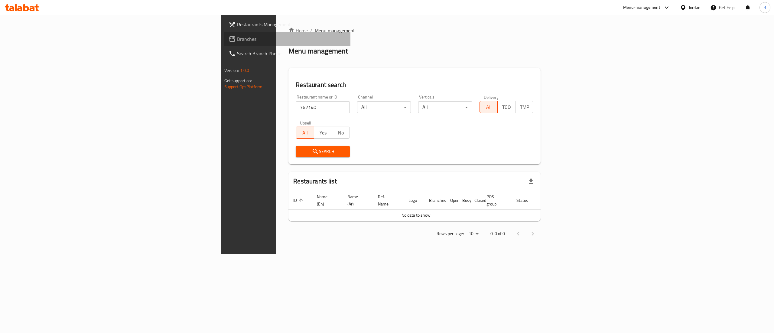 This screenshot has height=333, width=774. What do you see at coordinates (291, 39) in the screenshot?
I see `span: Branches` at bounding box center [291, 39].